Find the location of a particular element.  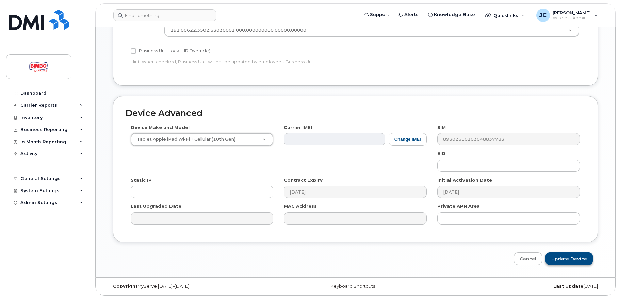

a: Knowledge Base is located at coordinates (451, 15).